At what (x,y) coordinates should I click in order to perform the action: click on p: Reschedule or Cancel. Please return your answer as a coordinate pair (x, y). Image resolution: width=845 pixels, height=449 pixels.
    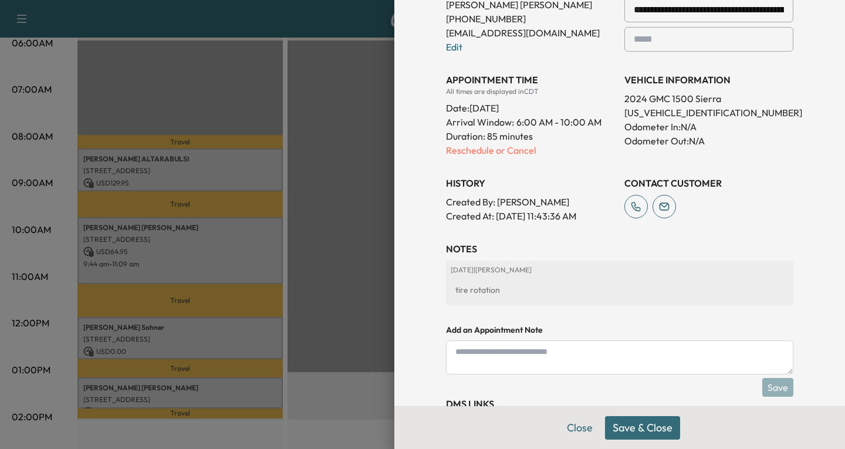
    Looking at the image, I should click on (531, 150).